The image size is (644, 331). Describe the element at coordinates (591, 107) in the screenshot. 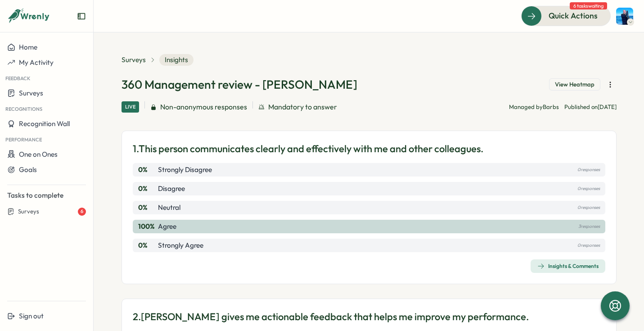

I see `p: Published on` at that location.